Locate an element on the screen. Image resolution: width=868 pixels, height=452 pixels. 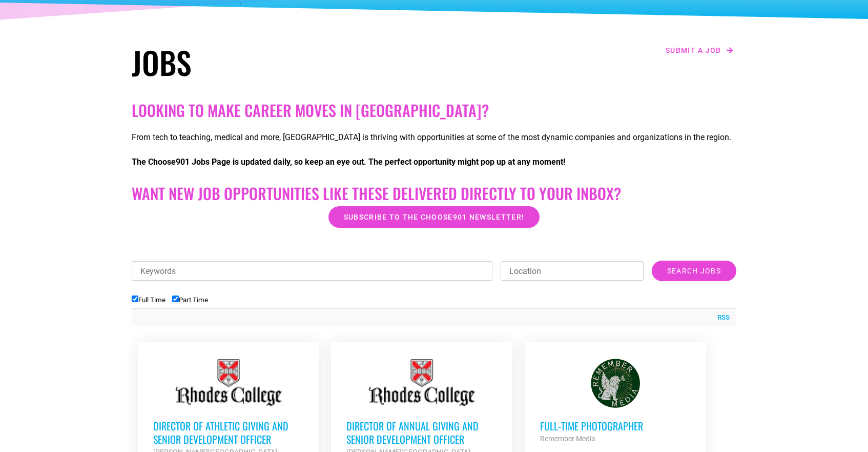
label: Full Time is located at coordinates (149, 299).